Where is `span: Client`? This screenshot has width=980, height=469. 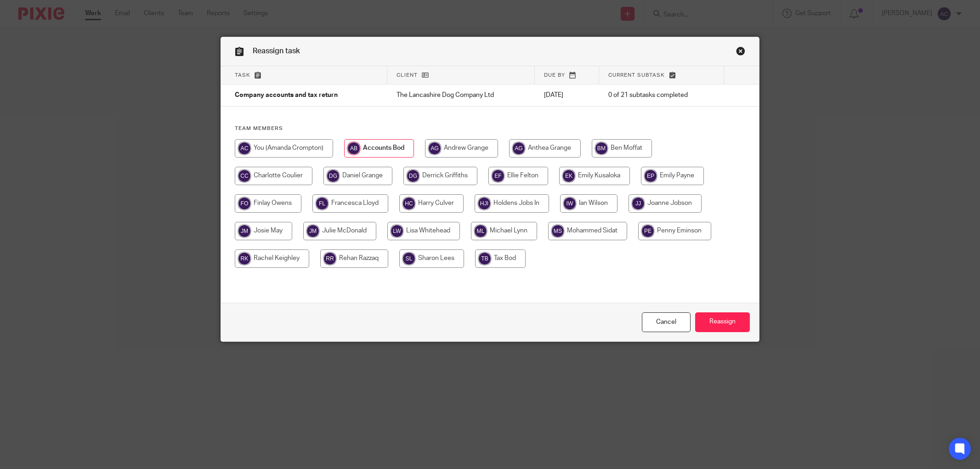 span: Client is located at coordinates (407, 75).